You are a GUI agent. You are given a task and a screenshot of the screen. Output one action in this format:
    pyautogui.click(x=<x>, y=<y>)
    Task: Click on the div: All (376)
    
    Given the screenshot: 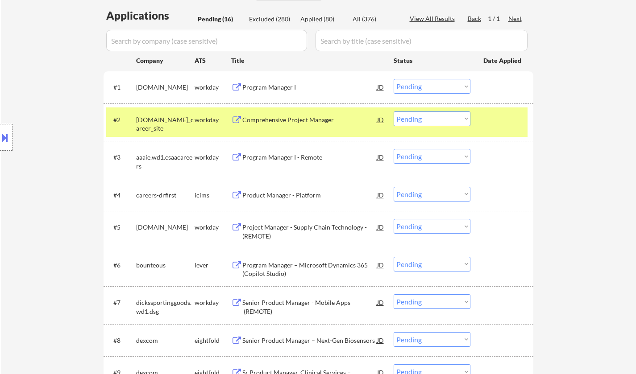 What is the action you would take?
    pyautogui.click(x=375, y=19)
    